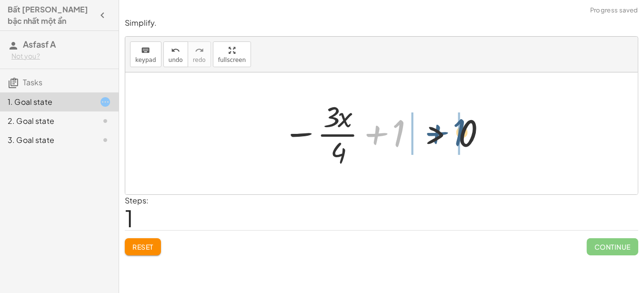  What do you see at coordinates (199, 50) in the screenshot?
I see `i: redo` at bounding box center [199, 50].